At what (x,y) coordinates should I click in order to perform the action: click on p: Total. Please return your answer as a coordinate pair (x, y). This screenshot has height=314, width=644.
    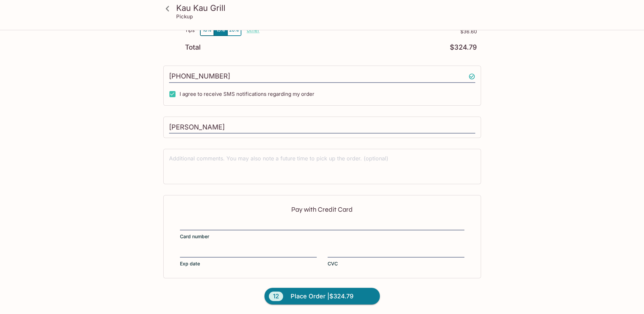
    Looking at the image, I should click on (193, 47).